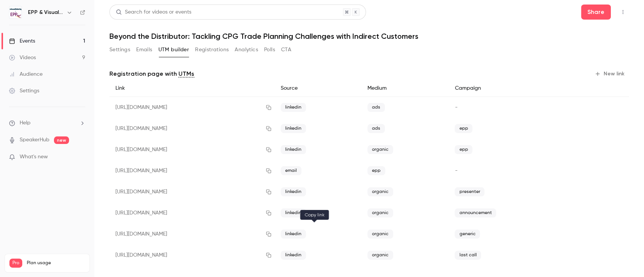 This screenshot has width=644, height=277. Describe the element at coordinates (22, 58) in the screenshot. I see `div: Videos` at that location.